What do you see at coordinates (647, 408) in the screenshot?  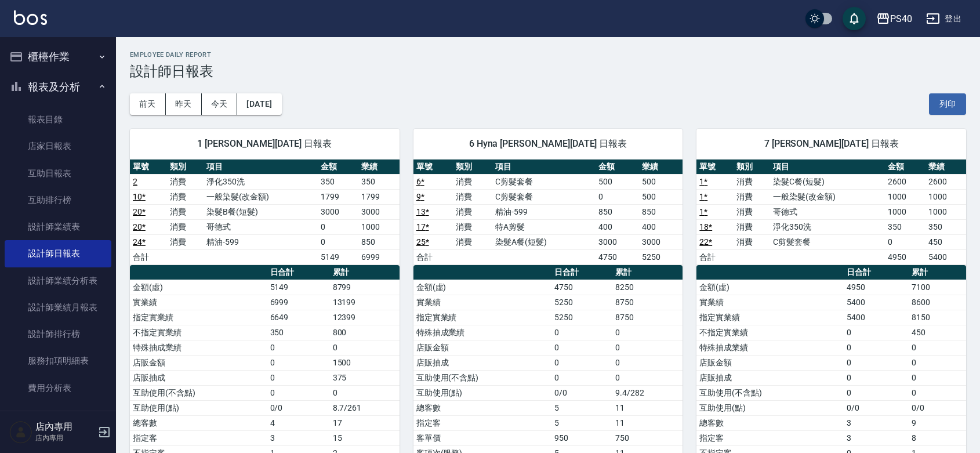 I see `td: 11` at bounding box center [647, 408].